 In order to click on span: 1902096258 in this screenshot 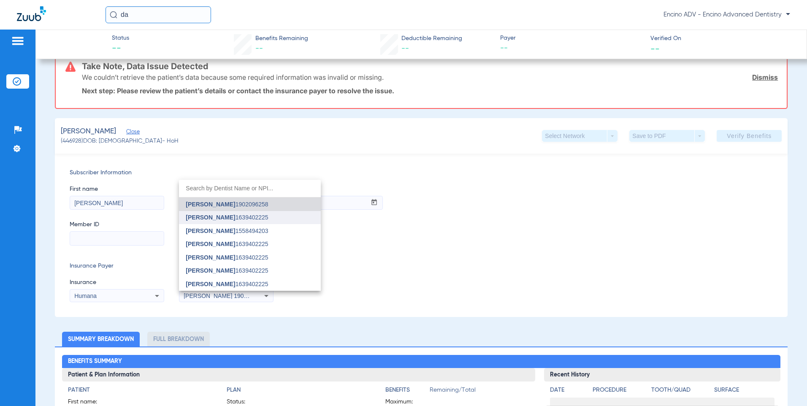, I will do `click(227, 204)`.